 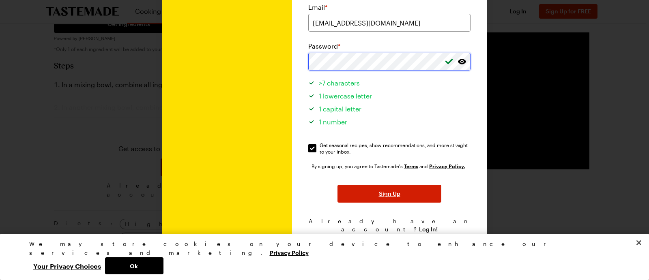 I want to click on a: Tastemade Privacy Policy, so click(x=447, y=166).